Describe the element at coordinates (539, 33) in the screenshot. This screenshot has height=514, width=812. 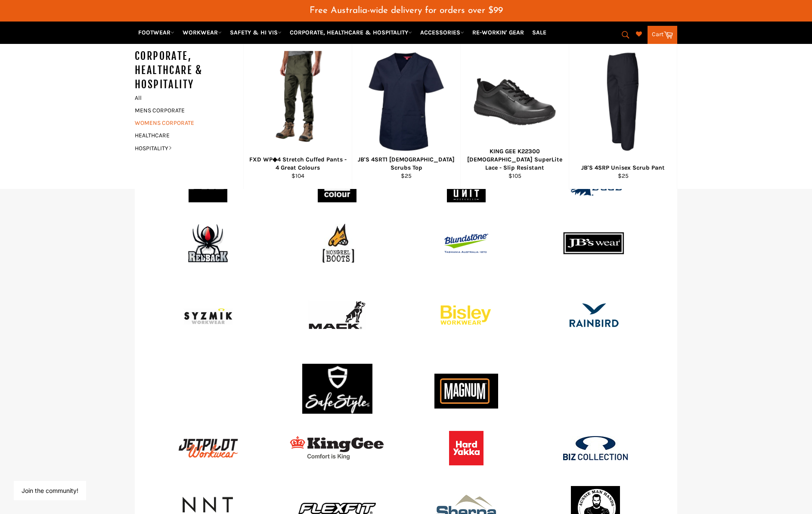
I see `a: SALE` at that location.